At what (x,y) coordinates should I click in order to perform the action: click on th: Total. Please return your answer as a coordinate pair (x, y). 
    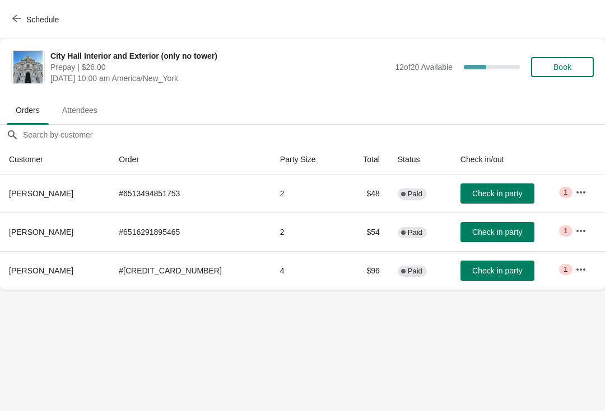
    Looking at the image, I should click on (366, 160).